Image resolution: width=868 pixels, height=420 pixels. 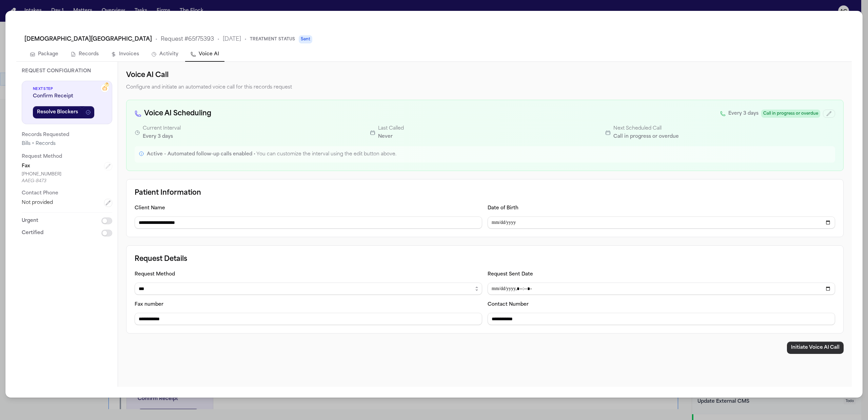 What do you see at coordinates (67, 157) in the screenshot?
I see `p: Request Method` at bounding box center [67, 157].